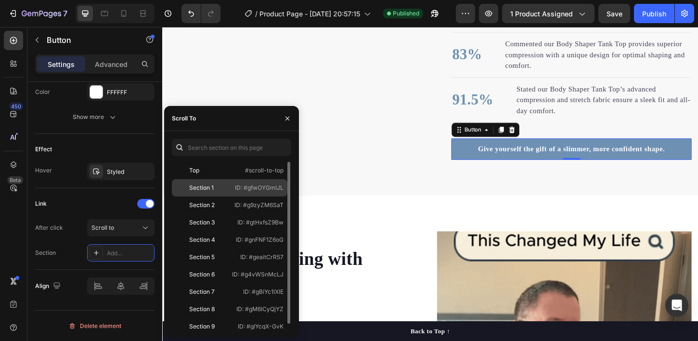 The image size is (698, 341). Describe the element at coordinates (264, 170) in the screenshot. I see `p: #scroll-to-top` at that location.